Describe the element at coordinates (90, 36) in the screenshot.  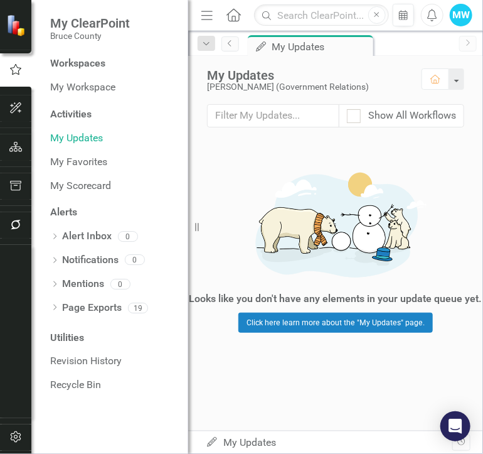
I see `small: Bruce County` at that location.